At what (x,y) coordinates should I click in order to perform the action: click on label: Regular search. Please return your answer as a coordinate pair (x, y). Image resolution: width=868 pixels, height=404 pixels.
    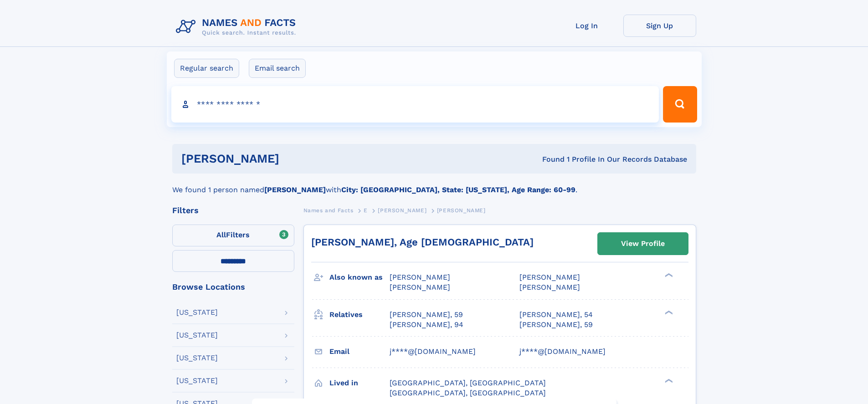
    Looking at the image, I should click on (206, 68).